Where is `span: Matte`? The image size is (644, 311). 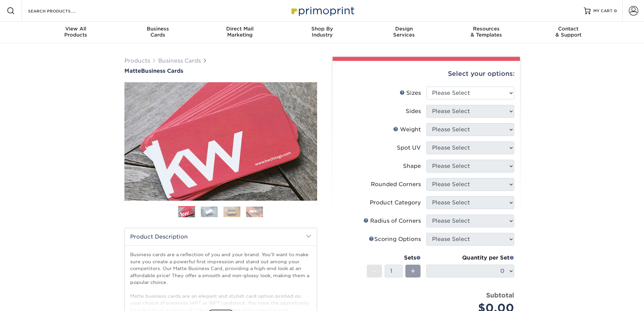 span: Matte is located at coordinates (133, 71).